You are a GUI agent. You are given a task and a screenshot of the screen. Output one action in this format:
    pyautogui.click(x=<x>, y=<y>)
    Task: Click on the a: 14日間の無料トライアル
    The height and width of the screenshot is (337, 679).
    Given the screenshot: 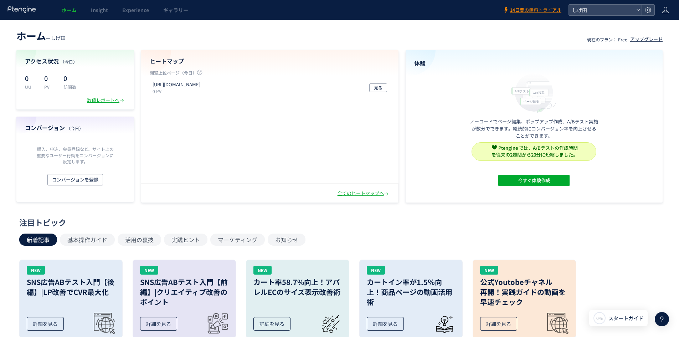 What is the action you would take?
    pyautogui.click(x=532, y=10)
    